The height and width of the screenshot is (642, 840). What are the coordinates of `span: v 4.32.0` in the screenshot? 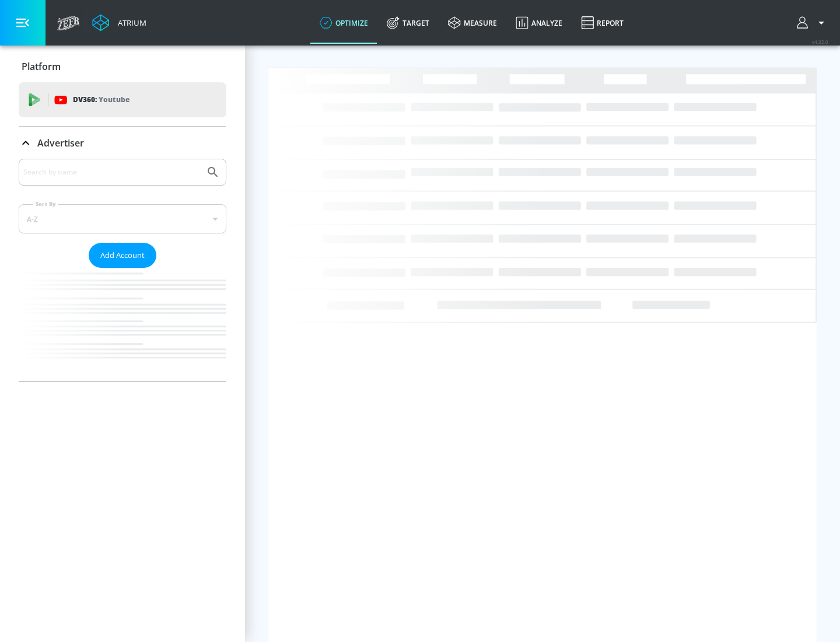 It's located at (820, 41).